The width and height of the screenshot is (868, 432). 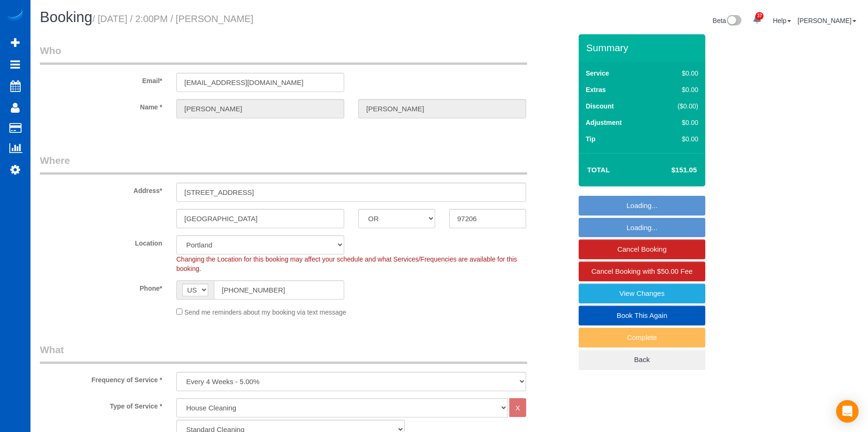 What do you see at coordinates (642, 271) in the screenshot?
I see `span: Cancel Booking with $50.00 Fee` at bounding box center [642, 271].